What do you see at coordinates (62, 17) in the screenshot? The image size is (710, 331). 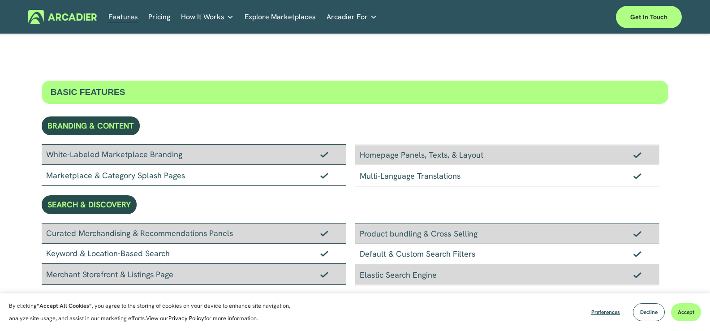 I see `img: Arcadier` at bounding box center [62, 17].